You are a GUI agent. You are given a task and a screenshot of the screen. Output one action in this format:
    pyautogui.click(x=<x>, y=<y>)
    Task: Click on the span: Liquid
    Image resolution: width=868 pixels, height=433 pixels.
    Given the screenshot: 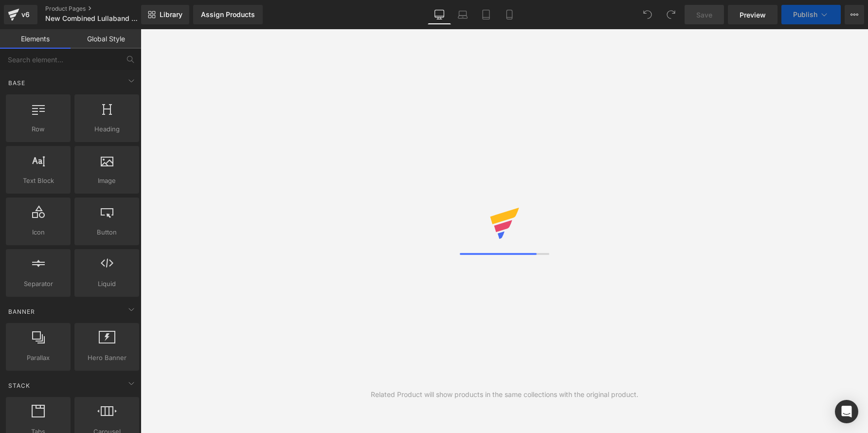 What is the action you would take?
    pyautogui.click(x=106, y=283)
    